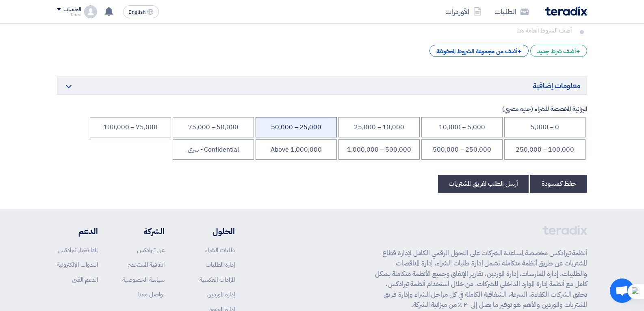  I want to click on li: الشركة, so click(144, 232).